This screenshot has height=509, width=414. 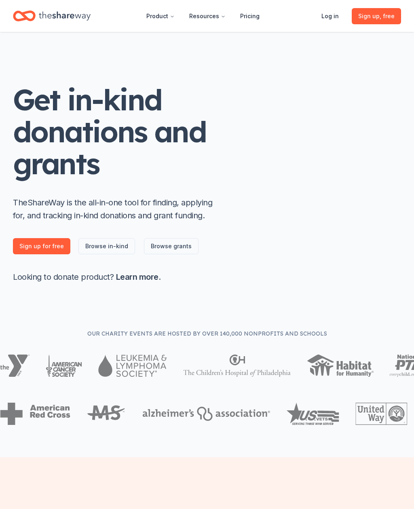 I want to click on img: Alzheimers Association, so click(x=206, y=414).